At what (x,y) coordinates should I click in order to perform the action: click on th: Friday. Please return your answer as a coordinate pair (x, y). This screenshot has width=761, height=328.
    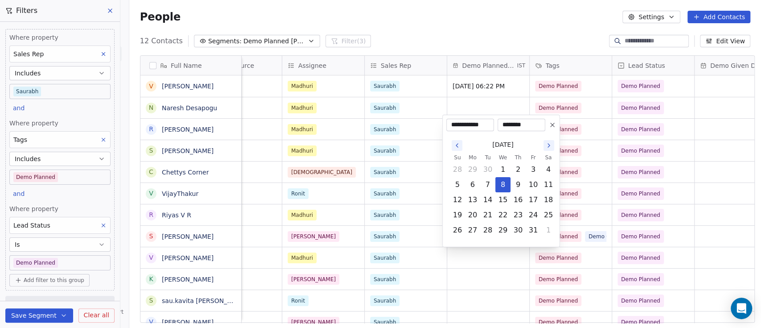
    Looking at the image, I should click on (533, 157).